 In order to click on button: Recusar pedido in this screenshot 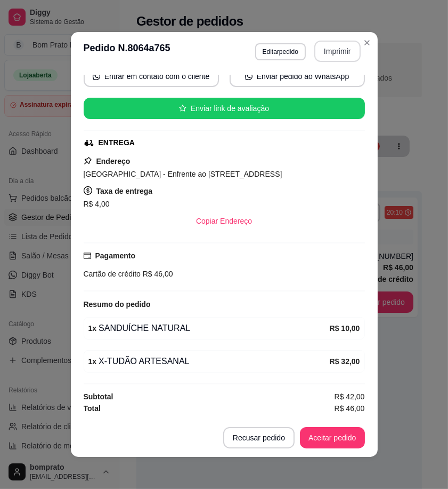, I will do `click(259, 438)`.